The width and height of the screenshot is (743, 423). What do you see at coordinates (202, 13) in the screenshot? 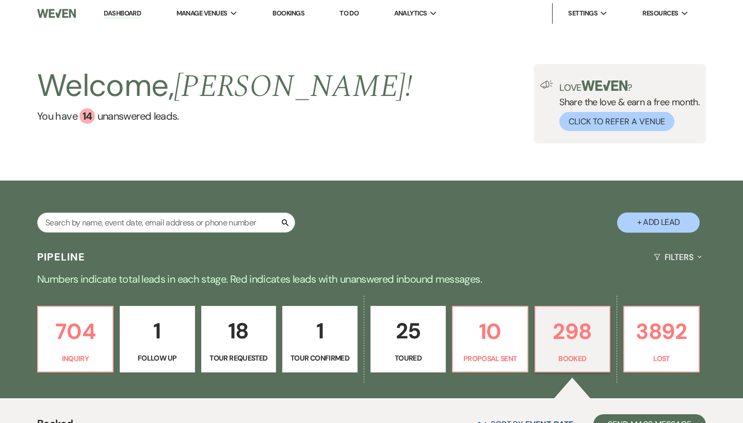
I see `span: Manage Venues` at bounding box center [202, 13].